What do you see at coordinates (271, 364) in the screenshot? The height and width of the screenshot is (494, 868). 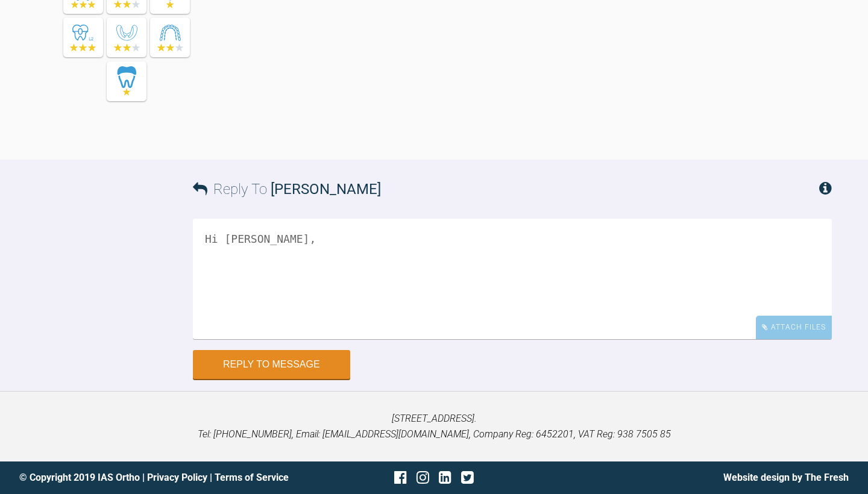 I see `button: Reply to Message` at bounding box center [271, 364].